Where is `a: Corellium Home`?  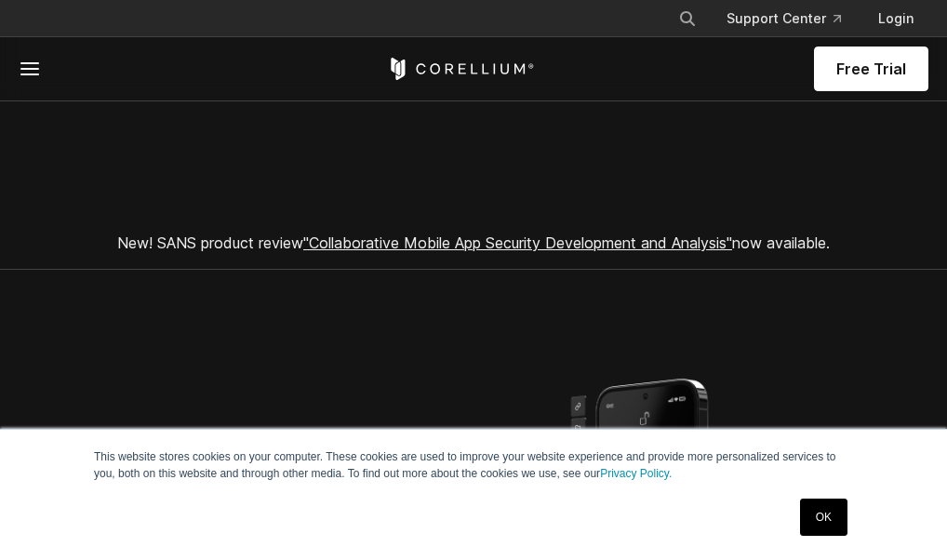 a: Corellium Home is located at coordinates (460, 69).